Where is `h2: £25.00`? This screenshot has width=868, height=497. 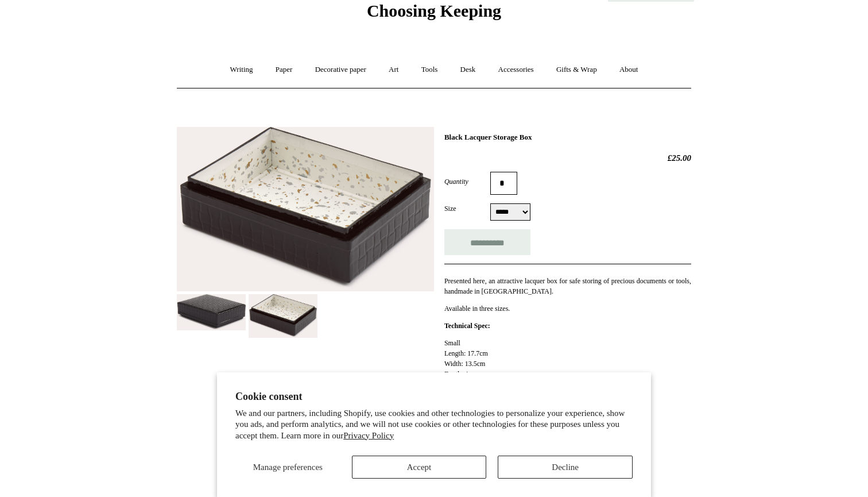
h2: £25.00 is located at coordinates (568, 158).